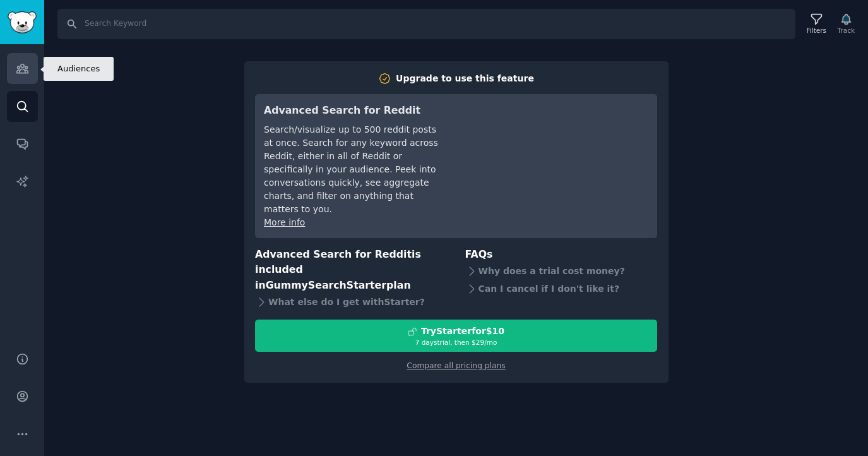 Image resolution: width=868 pixels, height=456 pixels. I want to click on span: GummySearch Starter, so click(326, 285).